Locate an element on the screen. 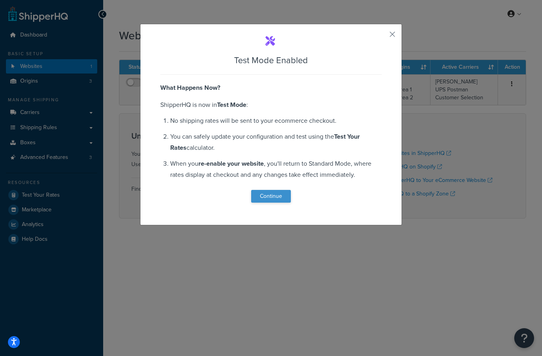 This screenshot has height=356, width=542. h3: What Happens Now? is located at coordinates (271, 88).